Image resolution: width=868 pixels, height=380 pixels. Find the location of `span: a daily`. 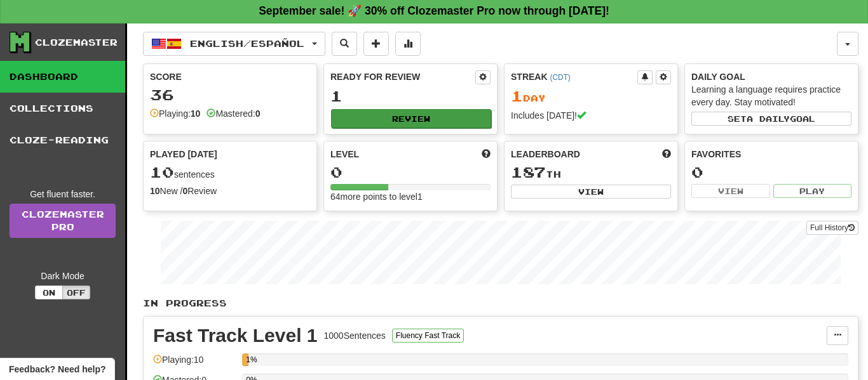

span: a daily is located at coordinates (769, 119).